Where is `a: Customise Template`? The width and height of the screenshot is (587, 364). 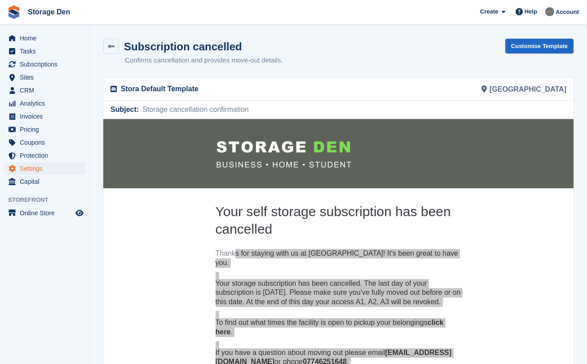 a: Customise Template is located at coordinates (539, 46).